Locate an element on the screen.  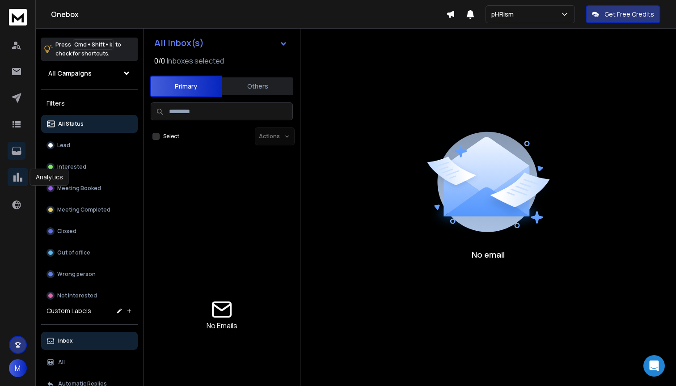
p: All Status is located at coordinates (71, 124).